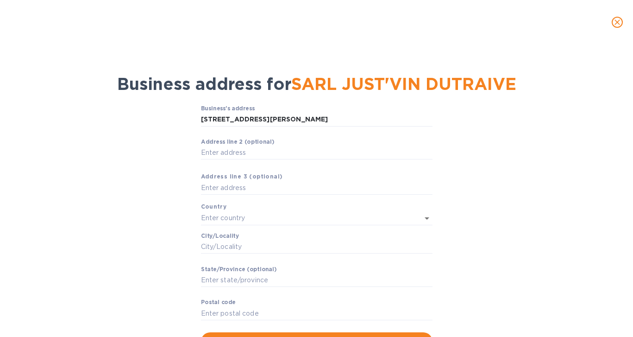  Describe the element at coordinates (218, 303) in the screenshot. I see `label: Pоstal cоde` at that location.